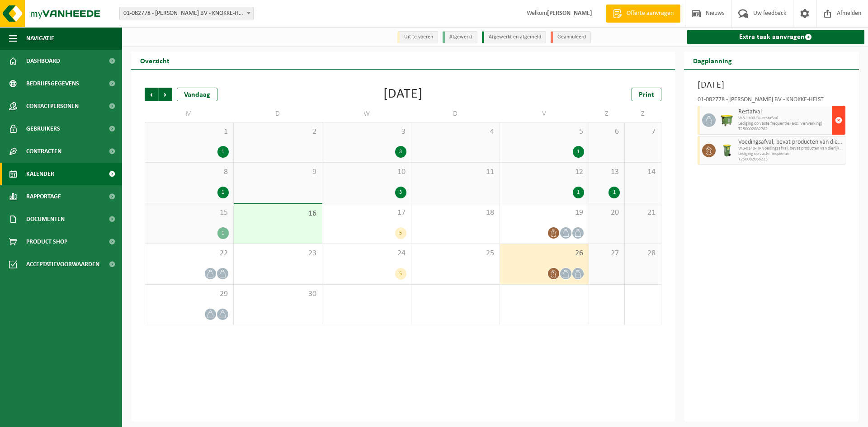 This screenshot has height=427, width=868. What do you see at coordinates (791, 160) in the screenshot?
I see `span: T250002066223` at bounding box center [791, 160].